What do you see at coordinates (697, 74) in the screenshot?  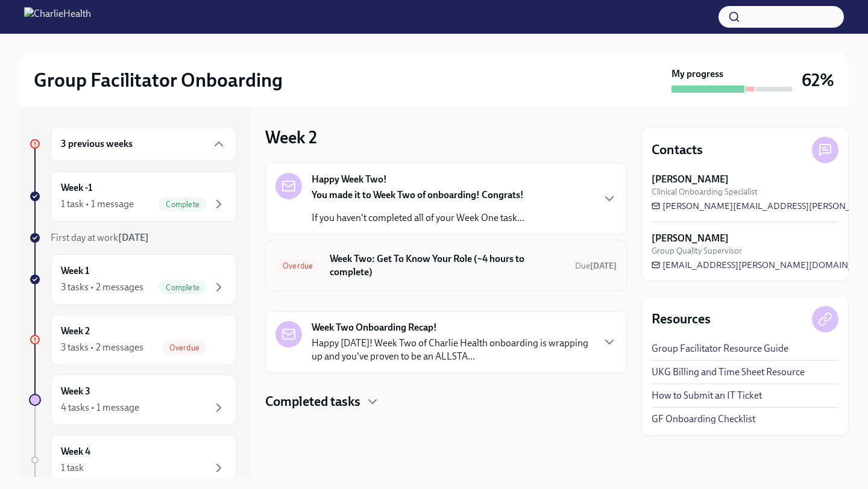 I see `strong: My progress` at bounding box center [697, 74].